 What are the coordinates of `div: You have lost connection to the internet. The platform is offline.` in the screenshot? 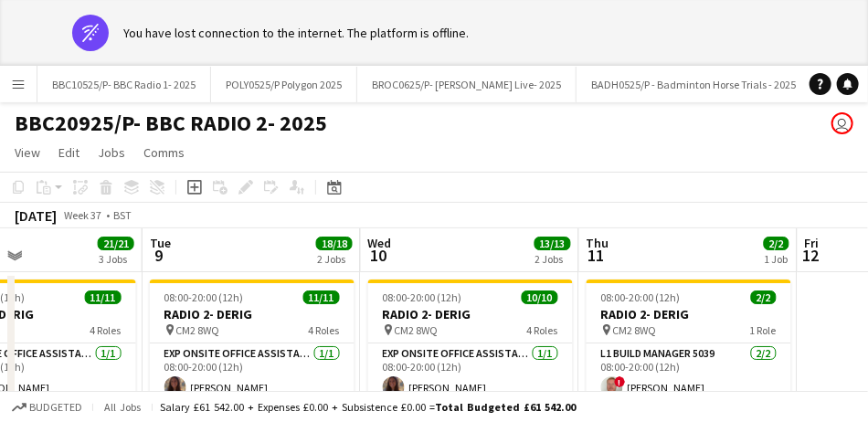 It's located at (296, 33).